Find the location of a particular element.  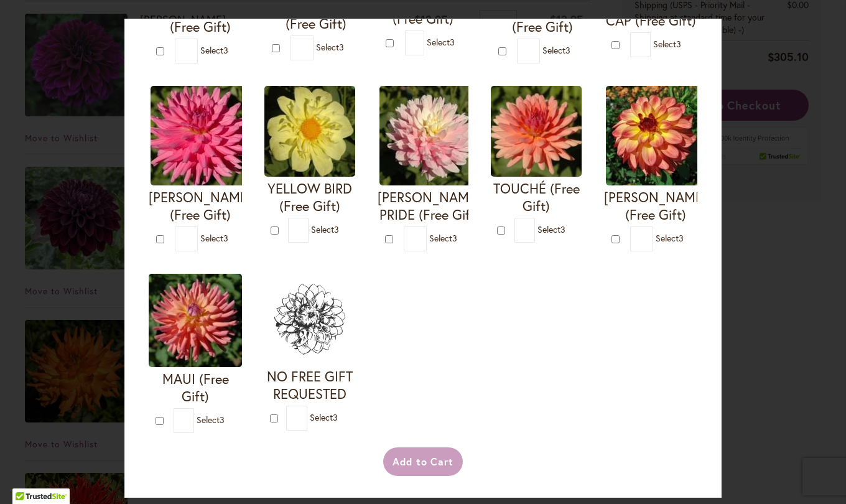

h4: TOUCHÉ (Free Gift) is located at coordinates (537, 197).